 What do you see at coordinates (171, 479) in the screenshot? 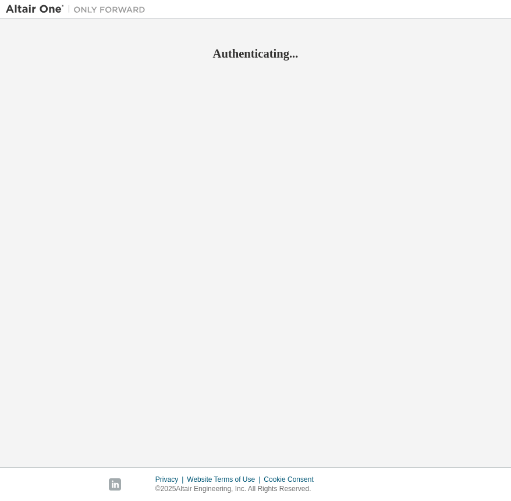
I see `div: Privacy` at bounding box center [171, 479].